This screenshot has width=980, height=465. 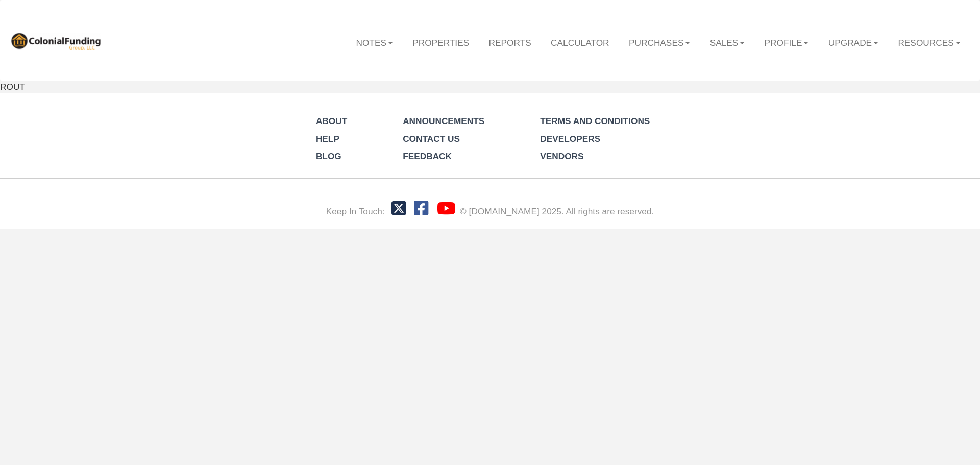 I want to click on a: Calculator, so click(x=580, y=42).